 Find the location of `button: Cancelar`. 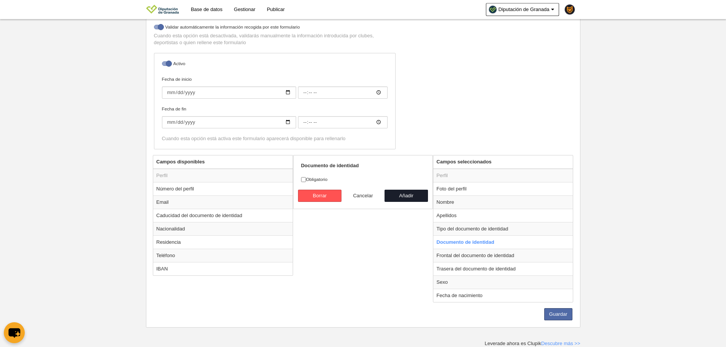

button: Cancelar is located at coordinates (363, 196).